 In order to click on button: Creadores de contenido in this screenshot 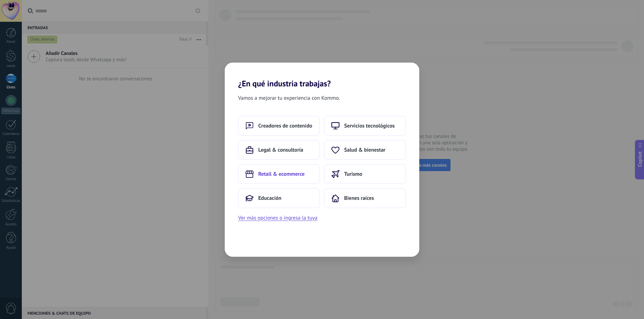, I will do `click(279, 126)`.